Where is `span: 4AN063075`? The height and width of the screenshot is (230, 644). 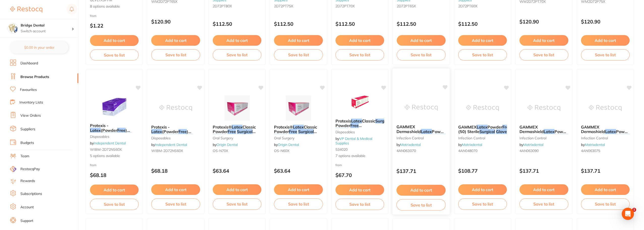 span: 4AN063075 is located at coordinates (590, 151).